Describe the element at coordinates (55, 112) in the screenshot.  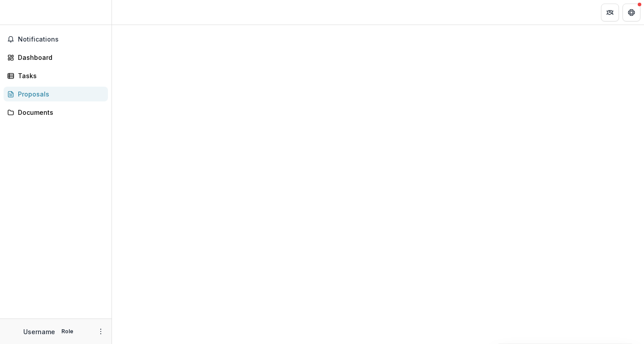
I see `a: Documents` at that location.